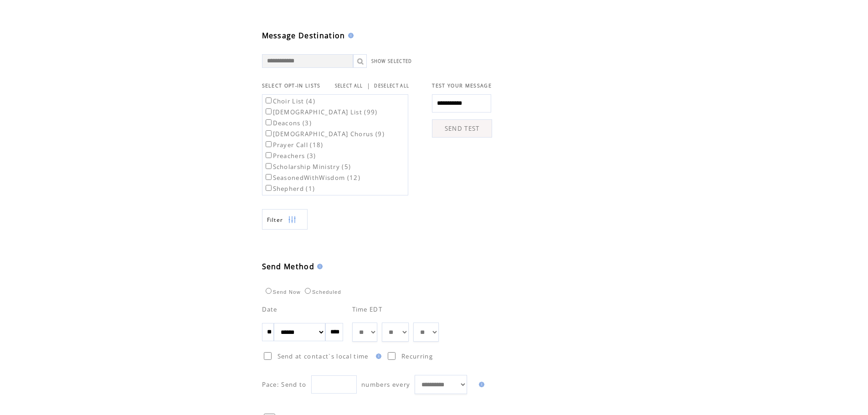  I want to click on a: Filter, so click(285, 219).